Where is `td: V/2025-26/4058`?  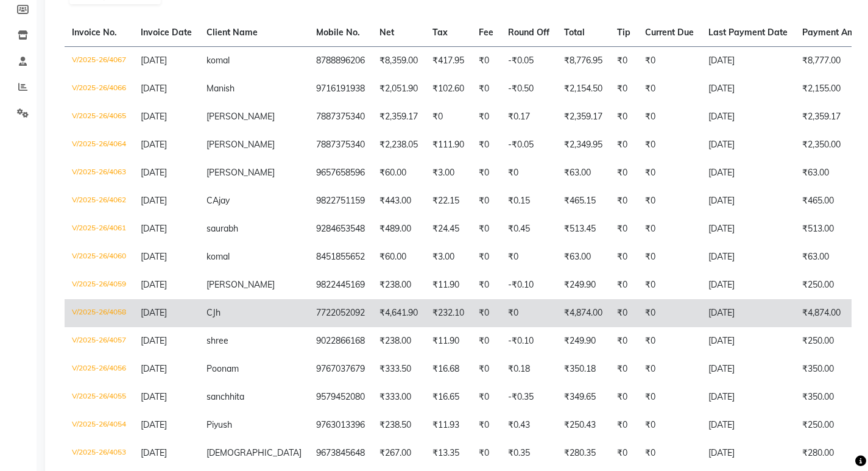 td: V/2025-26/4058 is located at coordinates (98, 313).